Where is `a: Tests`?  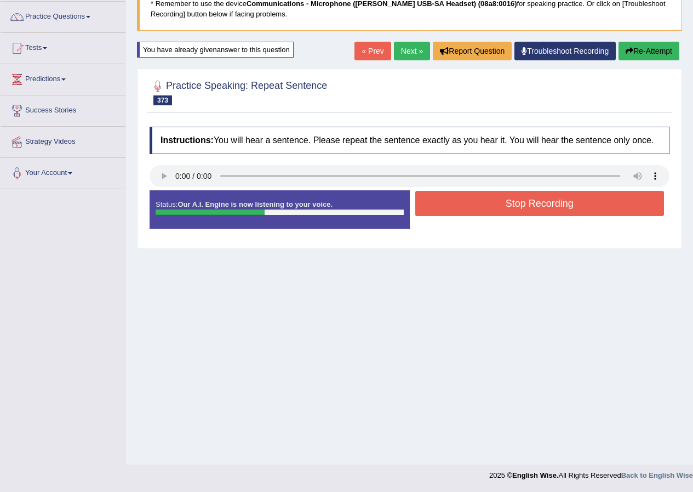 a: Tests is located at coordinates (63, 47).